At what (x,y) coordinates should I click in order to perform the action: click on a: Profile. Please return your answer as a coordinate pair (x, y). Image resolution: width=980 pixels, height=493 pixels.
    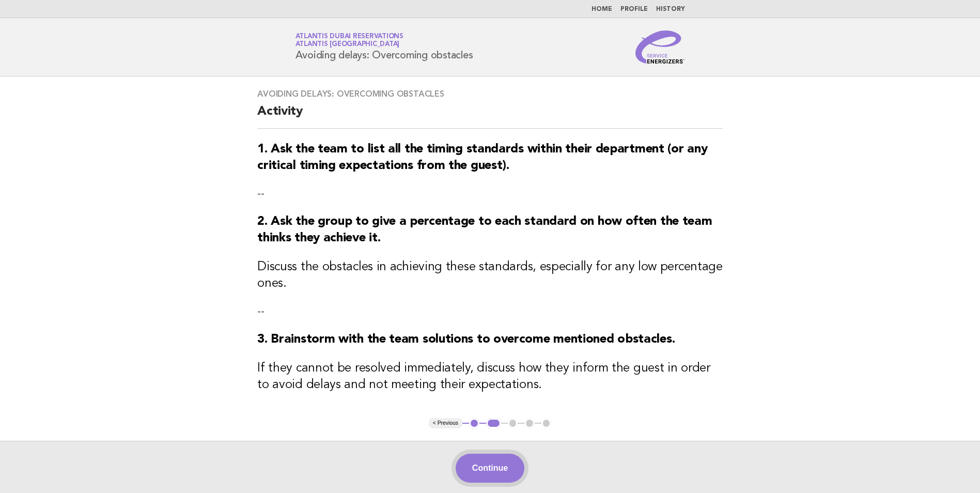
    Looking at the image, I should click on (634, 9).